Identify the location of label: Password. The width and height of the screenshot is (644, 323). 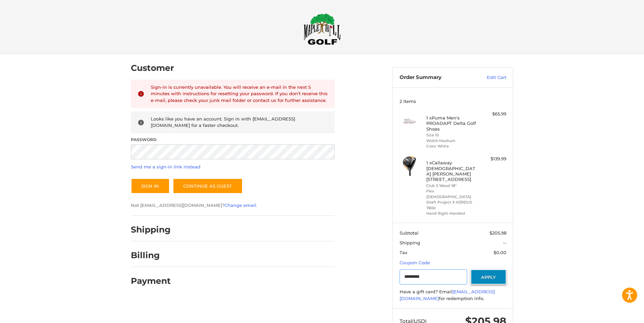
(233, 140).